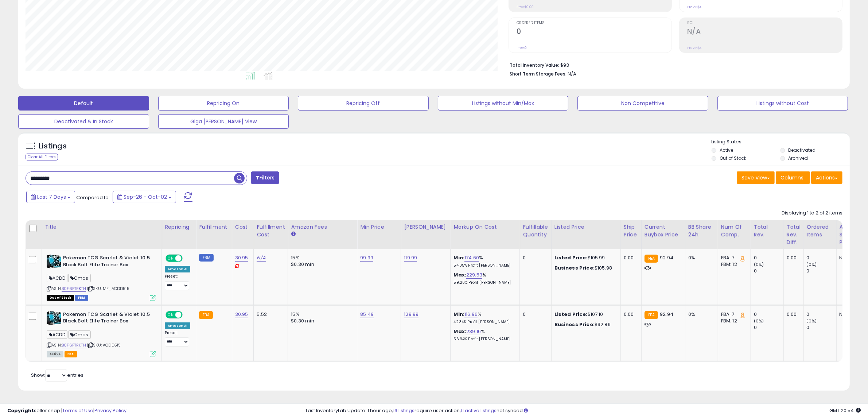 Image resolution: width=868 pixels, height=418 pixels. What do you see at coordinates (586, 227) in the screenshot?
I see `div: Listed Price` at bounding box center [586, 227].